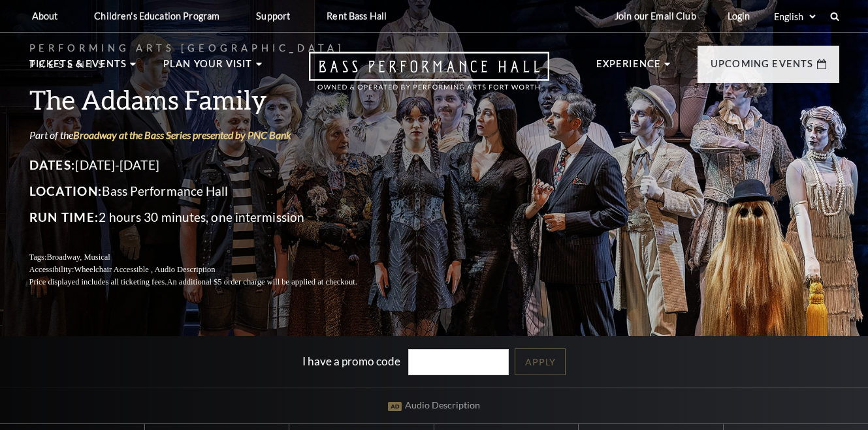 This screenshot has width=868, height=430. I want to click on span: Broadway, Musical, so click(78, 257).